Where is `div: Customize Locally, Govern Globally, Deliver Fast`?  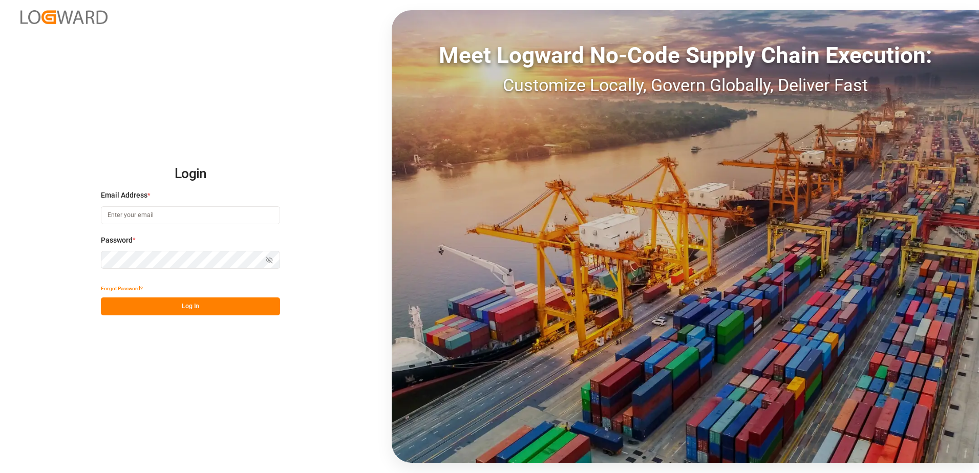
div: Customize Locally, Govern Globally, Deliver Fast is located at coordinates (685, 85).